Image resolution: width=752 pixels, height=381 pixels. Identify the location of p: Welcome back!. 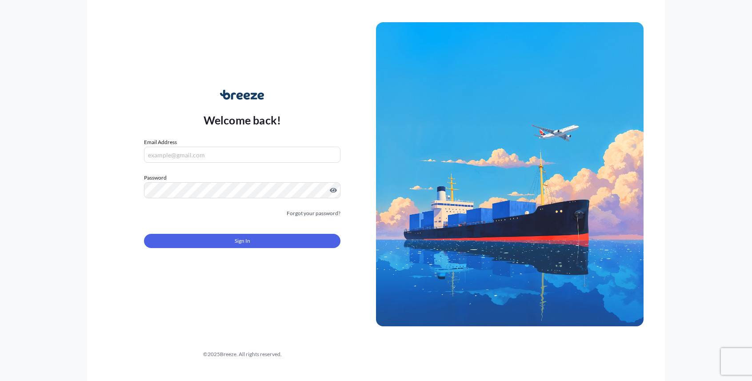
(242, 120).